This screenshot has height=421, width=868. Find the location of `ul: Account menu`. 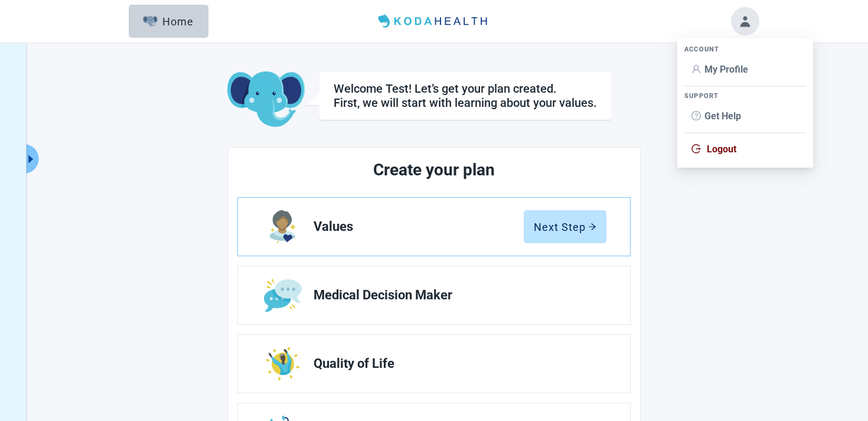

ul: Account menu is located at coordinates (745, 103).